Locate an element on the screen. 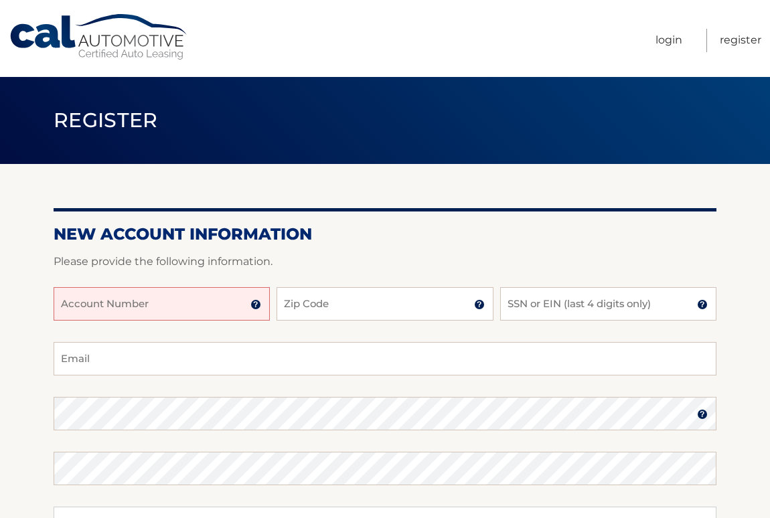 This screenshot has height=518, width=770. p: Please provide the following information. is located at coordinates (385, 262).